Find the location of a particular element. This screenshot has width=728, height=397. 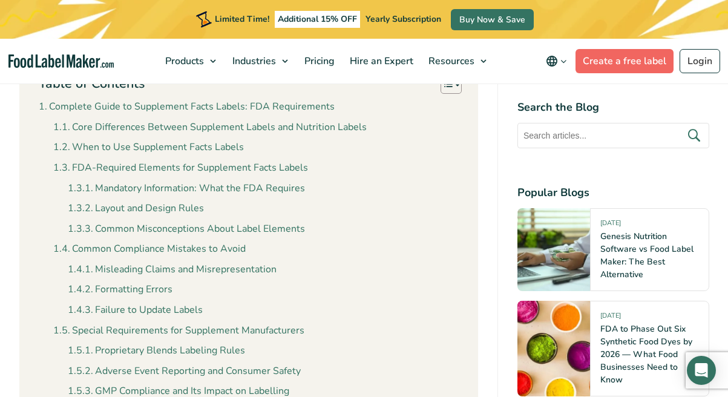

span: Additional 15% OFF is located at coordinates (317, 19).